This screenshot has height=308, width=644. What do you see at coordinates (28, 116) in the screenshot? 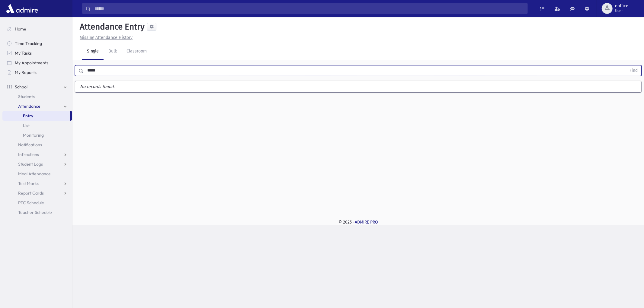
I see `span: Entry` at bounding box center [28, 116].